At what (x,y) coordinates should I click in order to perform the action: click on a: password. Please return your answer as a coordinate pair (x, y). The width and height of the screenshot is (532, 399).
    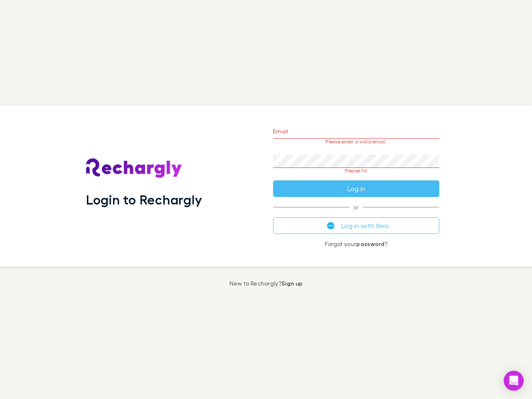
    Looking at the image, I should click on (370, 243).